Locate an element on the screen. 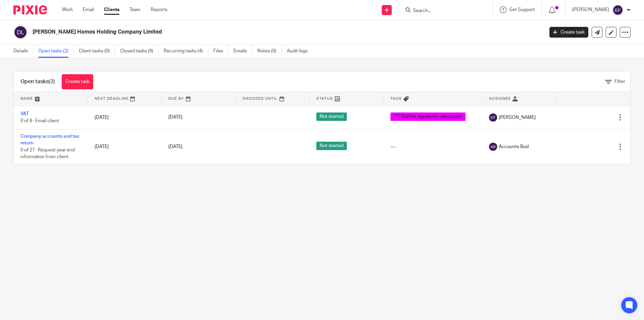 The width and height of the screenshot is (644, 320). a: Work is located at coordinates (68, 10).